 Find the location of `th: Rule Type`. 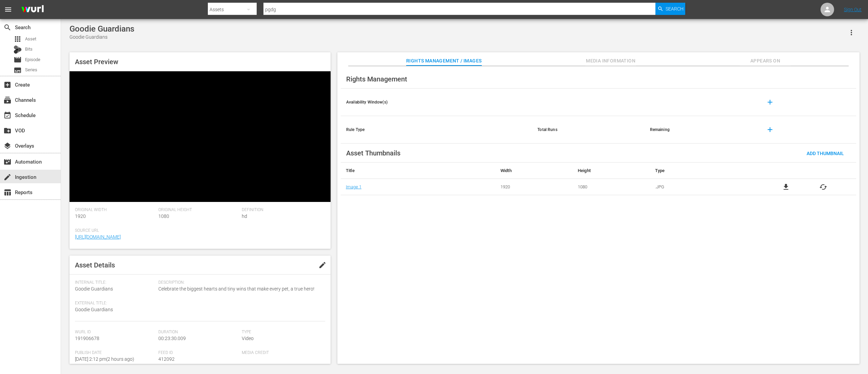

th: Rule Type is located at coordinates (437, 130).